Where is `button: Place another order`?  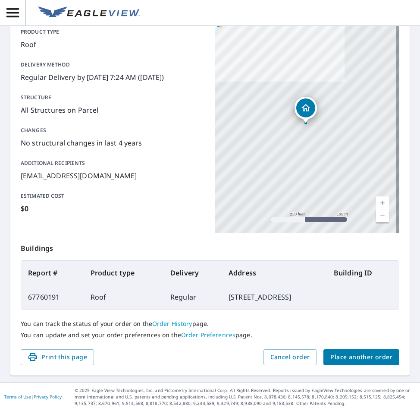
button: Place another order is located at coordinates (362, 357).